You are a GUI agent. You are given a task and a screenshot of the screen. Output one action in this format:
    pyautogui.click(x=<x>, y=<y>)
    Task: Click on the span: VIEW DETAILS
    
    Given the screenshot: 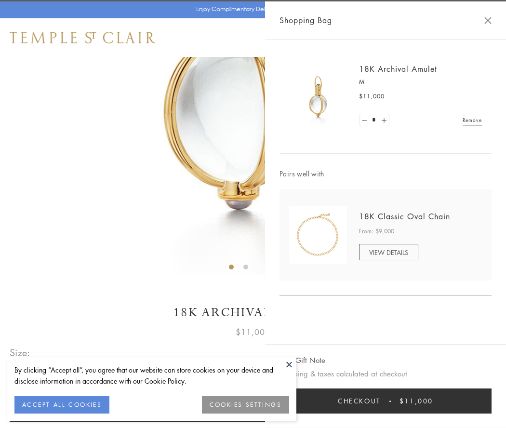 What is the action you would take?
    pyautogui.click(x=389, y=252)
    